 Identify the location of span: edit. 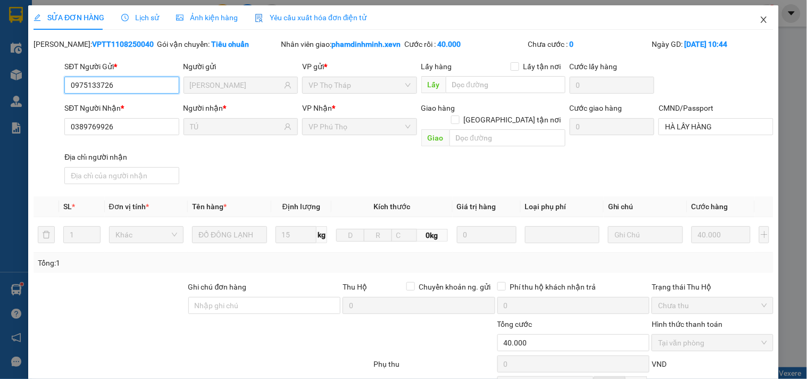
(37, 18).